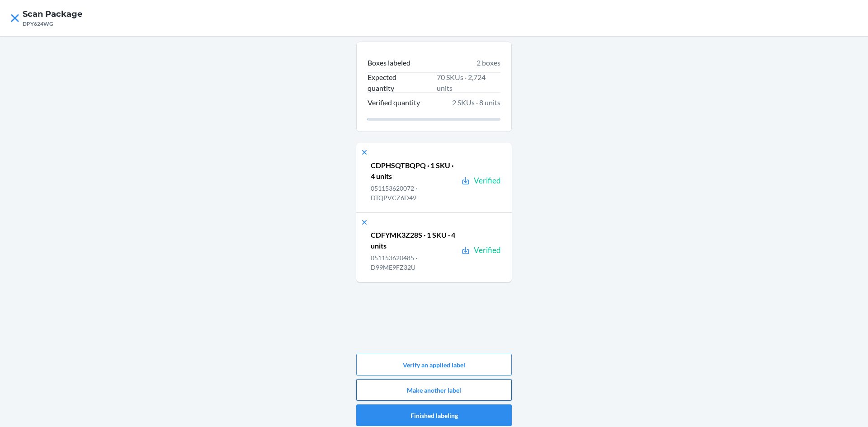  Describe the element at coordinates (434, 365) in the screenshot. I see `button: Verify an applied label` at that location.